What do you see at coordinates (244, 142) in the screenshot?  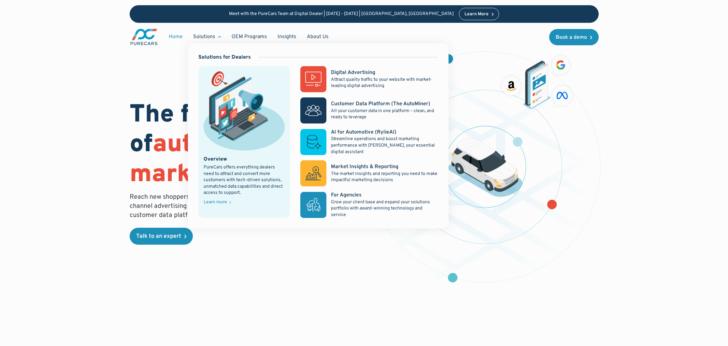 I see `a: marketing illustration showing social media channels and campaignsOverviewPureCars offers everyth...` at bounding box center [244, 142].